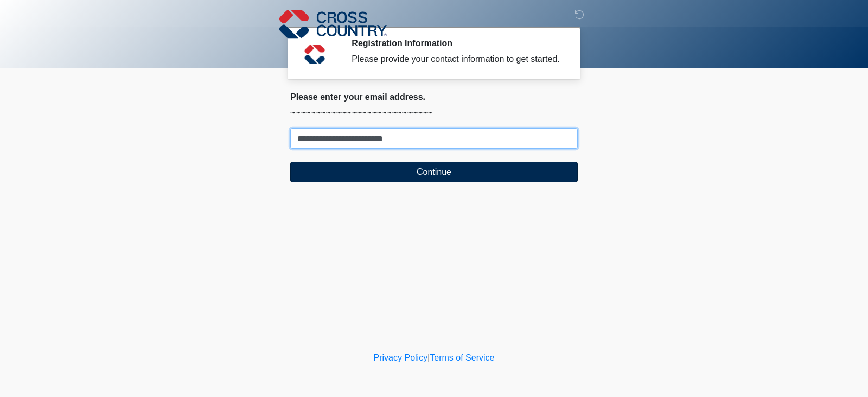  I want to click on button: Continue, so click(434, 172).